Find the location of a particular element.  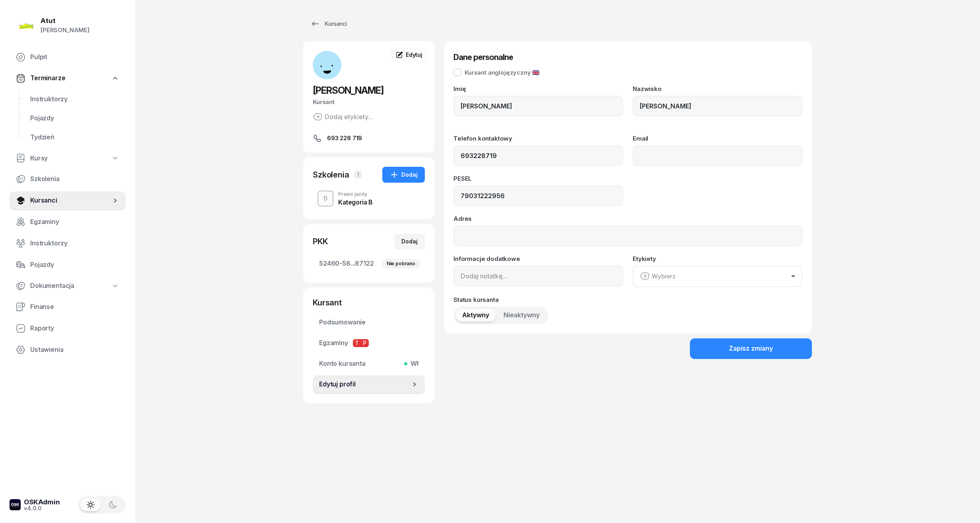

span: 693 228 719 is located at coordinates (345, 139).